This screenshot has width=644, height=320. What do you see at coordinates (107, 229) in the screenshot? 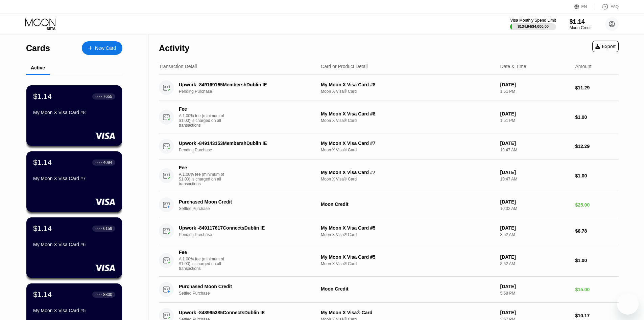
I see `div: 6159` at bounding box center [107, 229].